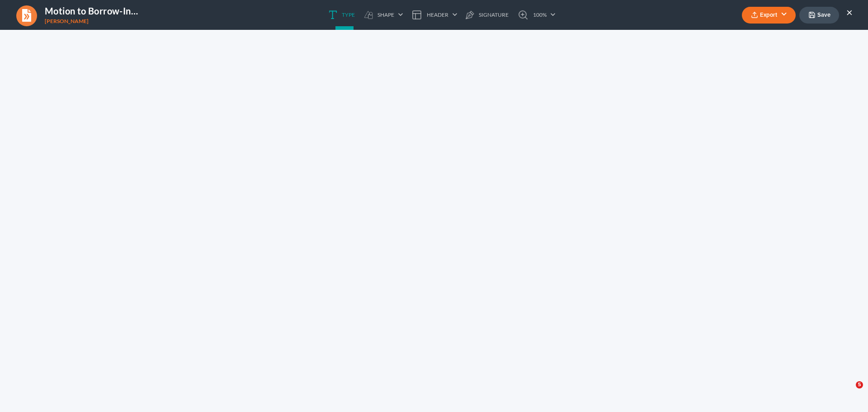 Image resolution: width=868 pixels, height=412 pixels. I want to click on h4: Motion to Borrow-Incur Debt, so click(93, 11).